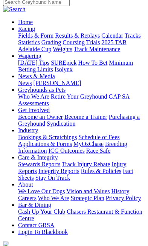  Describe the element at coordinates (74, 100) in the screenshot. I see `a: GAP SA Assessments` at that location.